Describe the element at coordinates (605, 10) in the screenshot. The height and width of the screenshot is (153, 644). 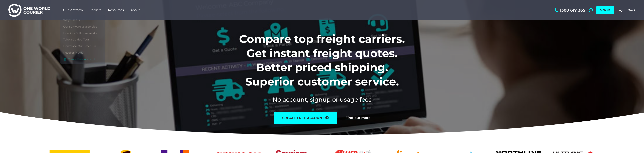
I see `a: SIGN UP` at that location.